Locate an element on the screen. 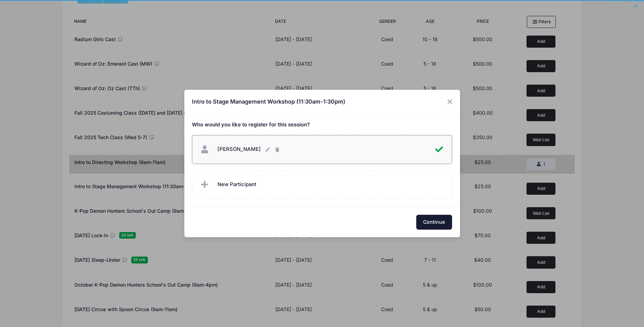 The width and height of the screenshot is (644, 327). h4: Intro to Stage Management Workshop (11:30am-1:30pm) is located at coordinates (268, 101).